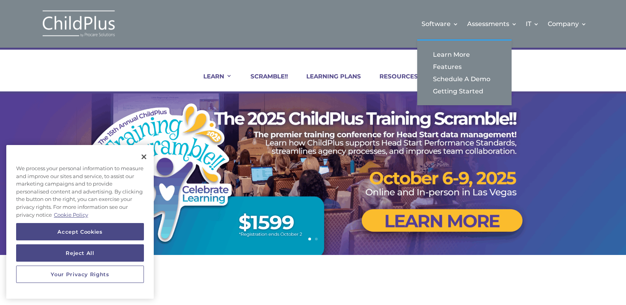 The width and height of the screenshot is (626, 305). What do you see at coordinates (567, 24) in the screenshot?
I see `a: Company` at bounding box center [567, 24].